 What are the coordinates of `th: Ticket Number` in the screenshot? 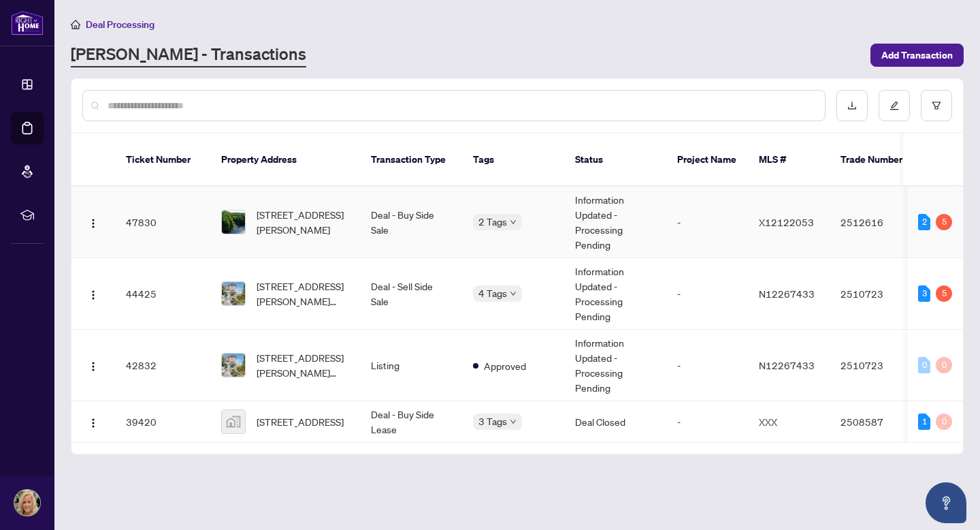 It's located at (162, 160).